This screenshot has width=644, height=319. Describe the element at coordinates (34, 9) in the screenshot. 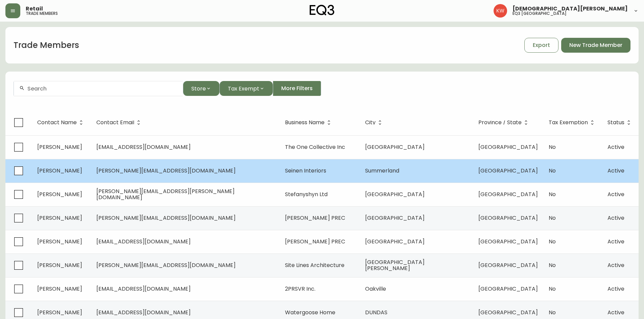

I see `span: Retail` at that location.